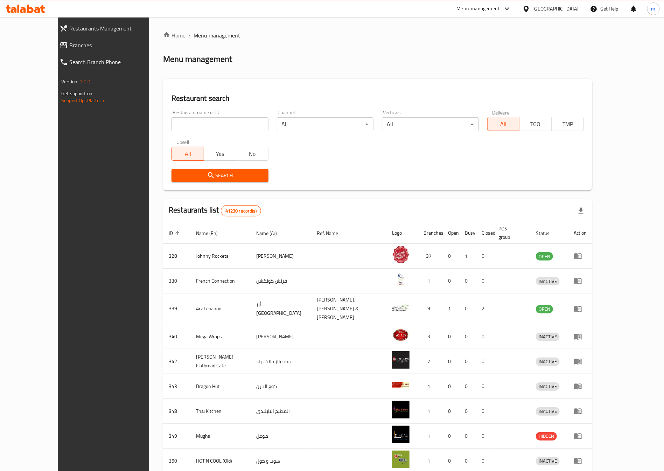 The height and width of the screenshot is (471, 664). I want to click on span: All, so click(188, 154).